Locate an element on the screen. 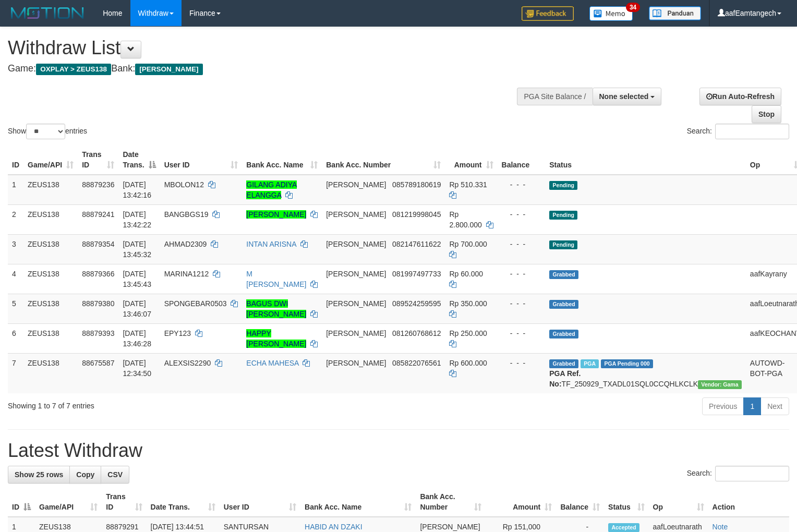 The height and width of the screenshot is (532, 797). span: 34 is located at coordinates (633, 7).